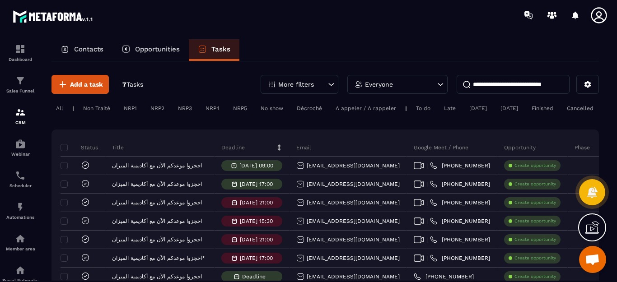  Describe the element at coordinates (86, 84) in the screenshot. I see `span: Add a task` at that location.